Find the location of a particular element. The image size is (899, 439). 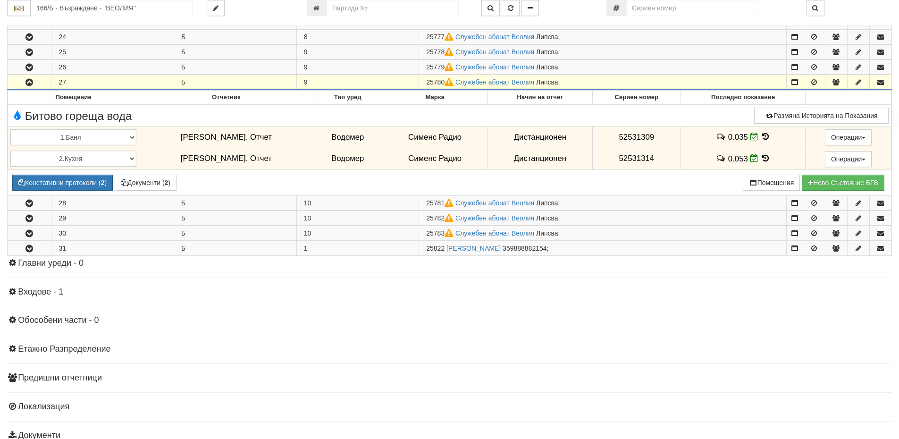

span: 0.035 is located at coordinates (738, 137).